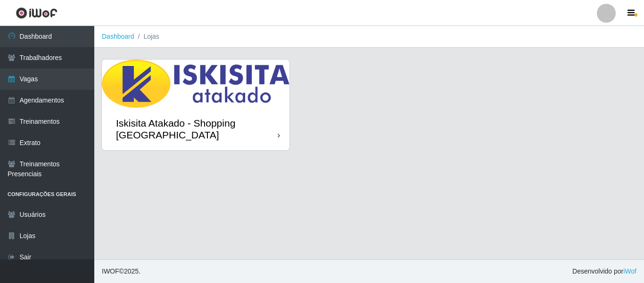  Describe the element at coordinates (37, 13) in the screenshot. I see `img: CoreUI Logo` at that location.